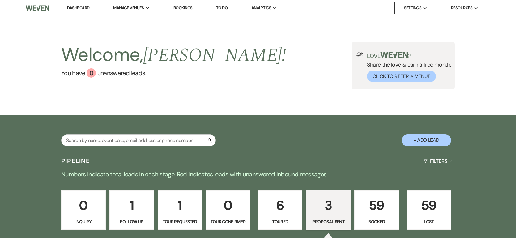 The width and height of the screenshot is (516, 238). I want to click on a: 1Follow Up, so click(132, 210).